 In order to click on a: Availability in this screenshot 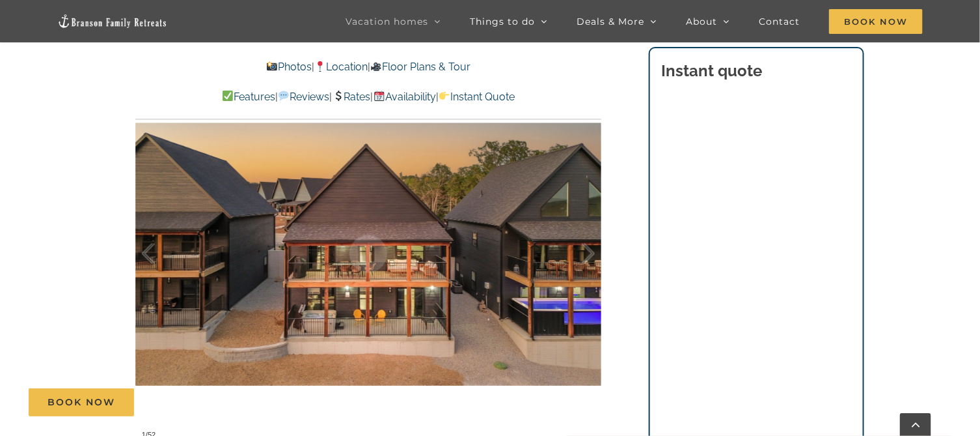, I will do `click(405, 97)`.